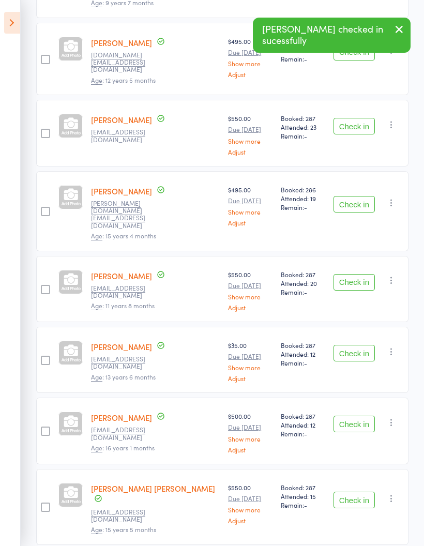 Image resolution: width=424 pixels, height=546 pixels. What do you see at coordinates (124, 515) in the screenshot?
I see `small: vijsek@yahoo.com` at bounding box center [124, 515].